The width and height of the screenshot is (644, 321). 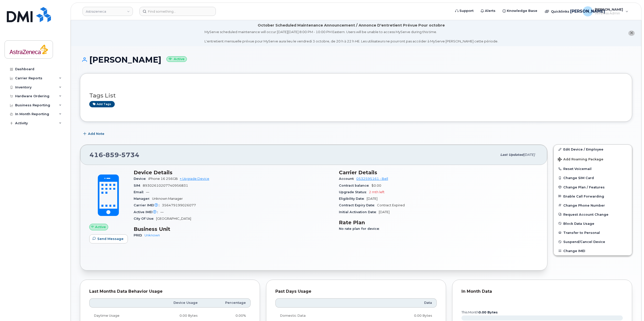 I want to click on span: Device, so click(x=141, y=178).